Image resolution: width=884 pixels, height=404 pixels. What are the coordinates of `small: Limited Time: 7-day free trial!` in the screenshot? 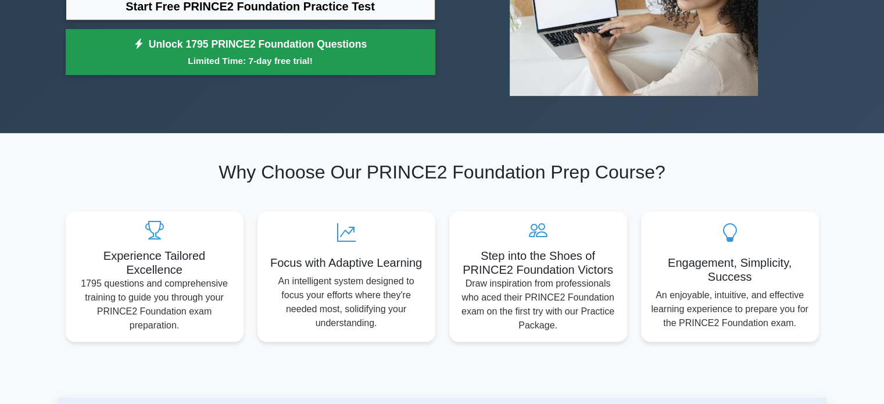 It's located at (250, 60).